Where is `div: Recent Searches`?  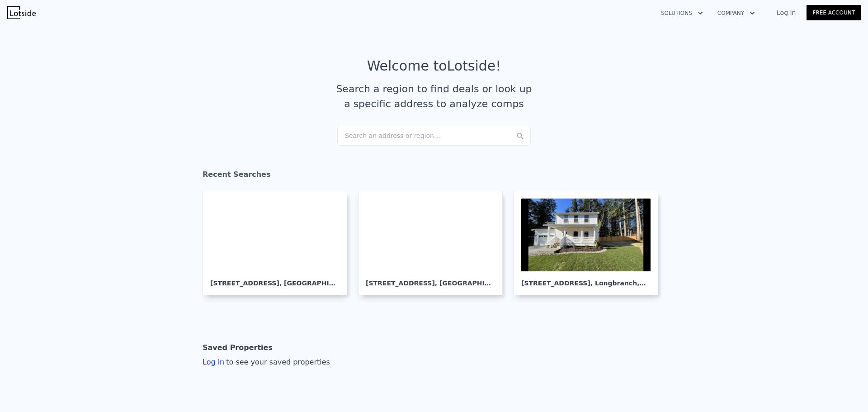 div: Recent Searches is located at coordinates (434, 177).